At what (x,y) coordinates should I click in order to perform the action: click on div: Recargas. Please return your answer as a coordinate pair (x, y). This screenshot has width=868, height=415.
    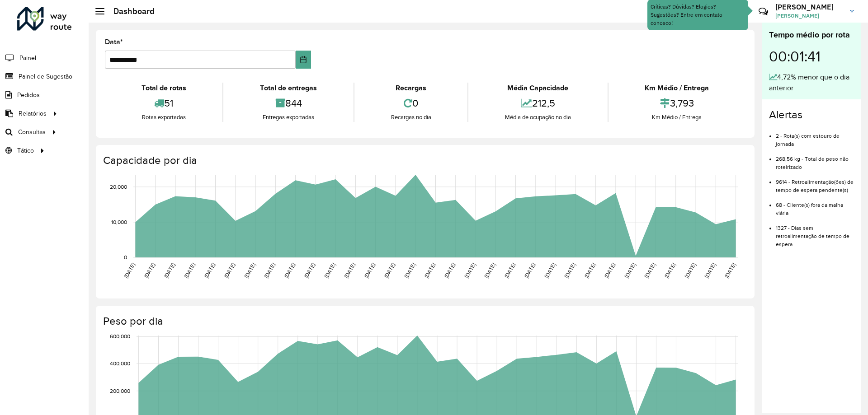
    Looking at the image, I should click on (411, 88).